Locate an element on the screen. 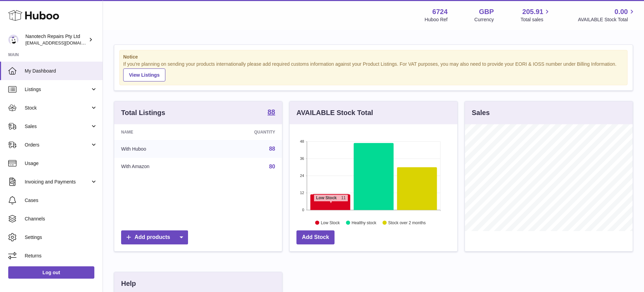 The image size is (644, 292). span: Usage is located at coordinates (61, 163).